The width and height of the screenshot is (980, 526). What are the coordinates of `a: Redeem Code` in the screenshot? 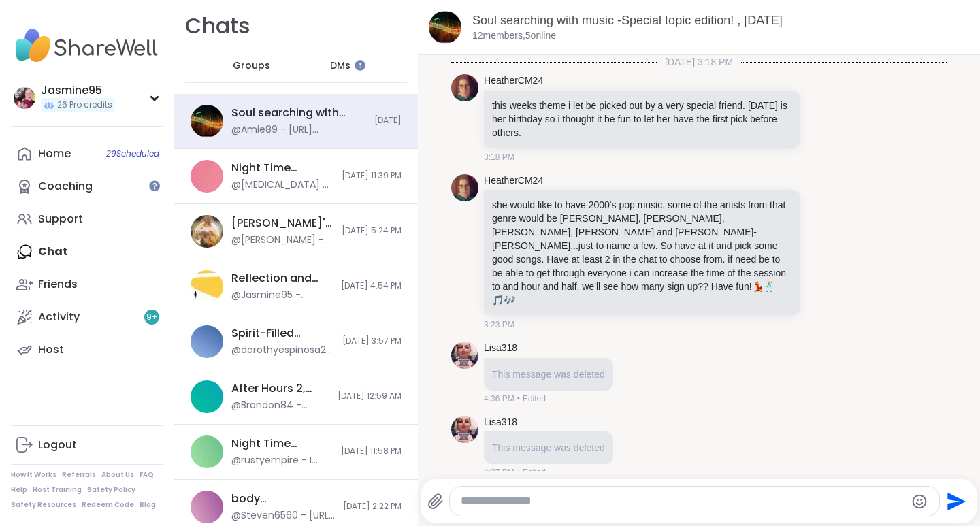 It's located at (107, 505).